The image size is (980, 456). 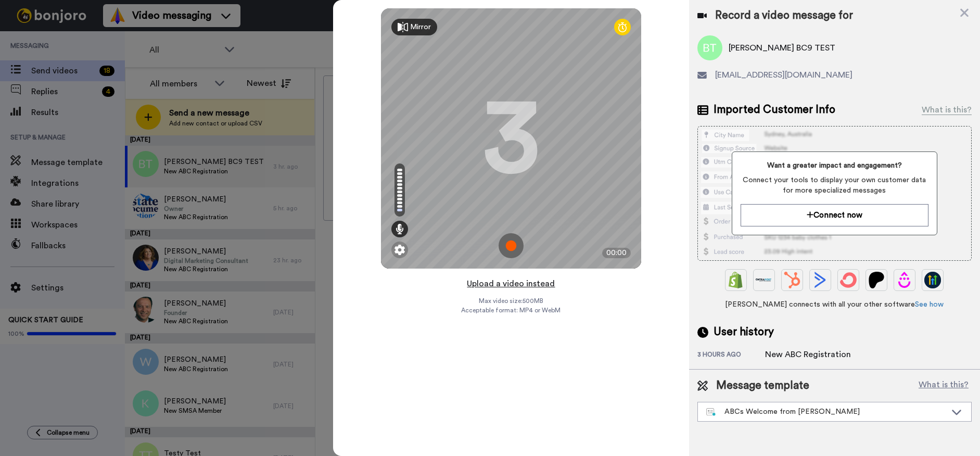 I want to click on span: Want a greater impact and engagement?, so click(x=834, y=165).